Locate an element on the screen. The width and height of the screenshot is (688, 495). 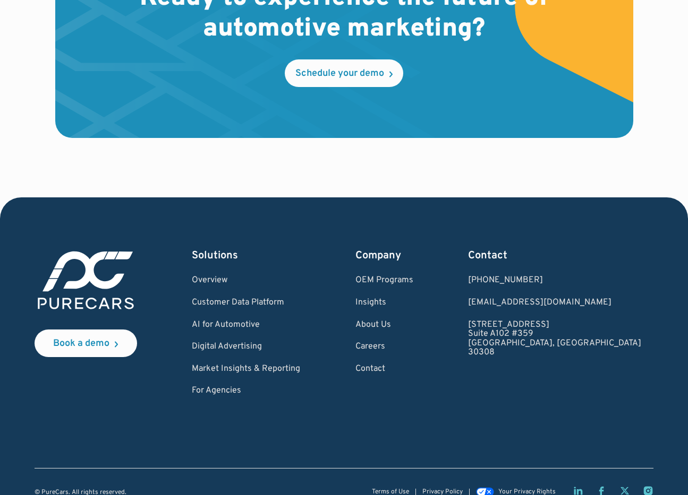
a: OEM Programs is located at coordinates (384, 281).